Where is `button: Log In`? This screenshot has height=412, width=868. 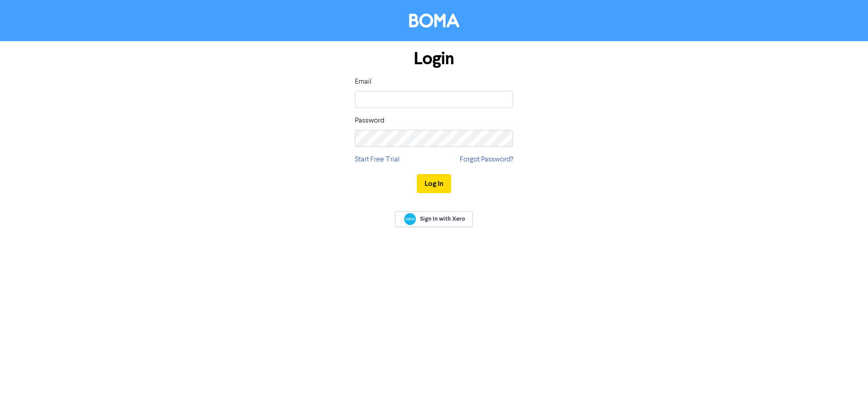
button: Log In is located at coordinates (434, 184).